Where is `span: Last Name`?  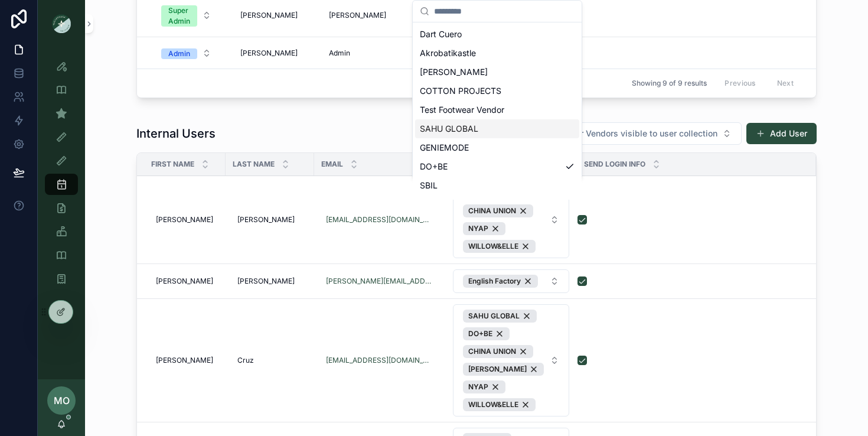
span: Last Name is located at coordinates (253, 164).